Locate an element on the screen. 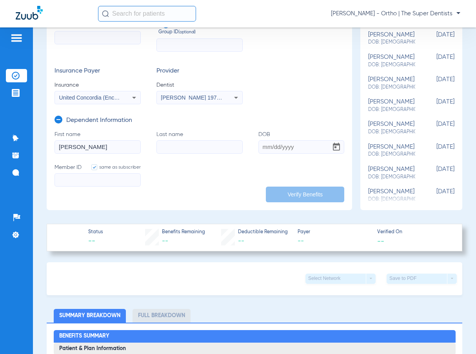 Image resolution: width=476 pixels, height=354 pixels. span: Deductible Remaining is located at coordinates (263, 233).